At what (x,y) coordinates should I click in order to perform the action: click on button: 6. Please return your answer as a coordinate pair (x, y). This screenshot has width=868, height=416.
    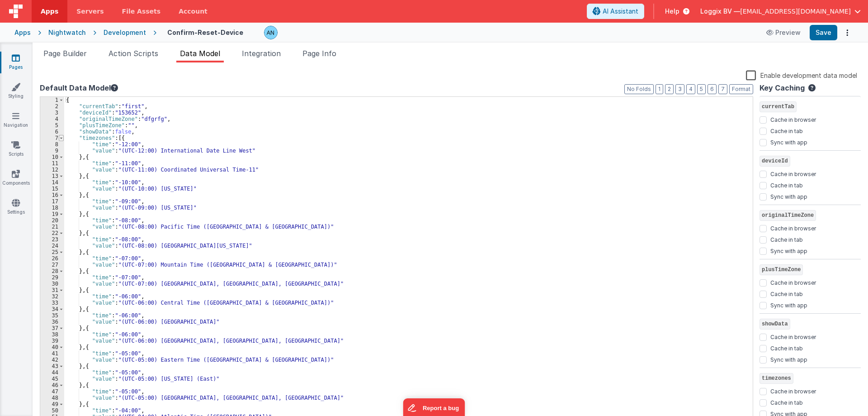
    Looking at the image, I should click on (712, 89).